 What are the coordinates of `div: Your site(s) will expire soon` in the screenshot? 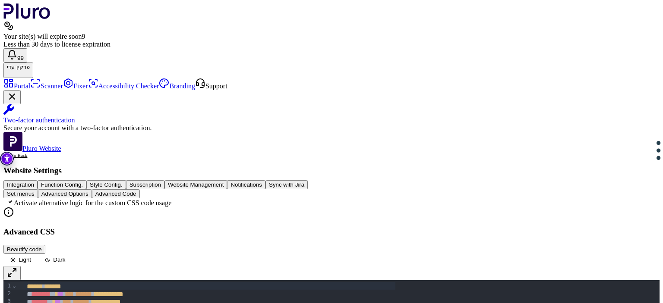 It's located at (331, 37).